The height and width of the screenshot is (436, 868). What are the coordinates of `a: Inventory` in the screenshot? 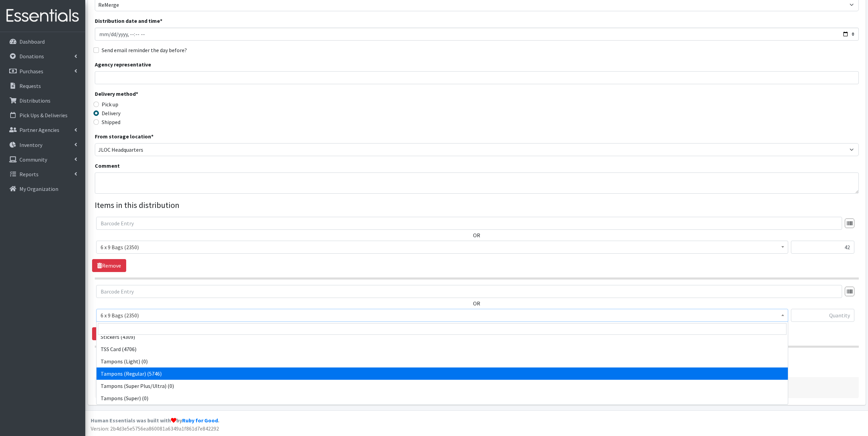 It's located at (42, 145).